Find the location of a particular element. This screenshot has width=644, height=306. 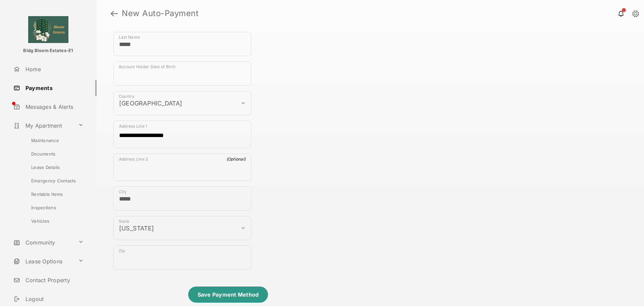

div: payment_method_screening[postal_addresses][addressLine1] is located at coordinates (182, 135).